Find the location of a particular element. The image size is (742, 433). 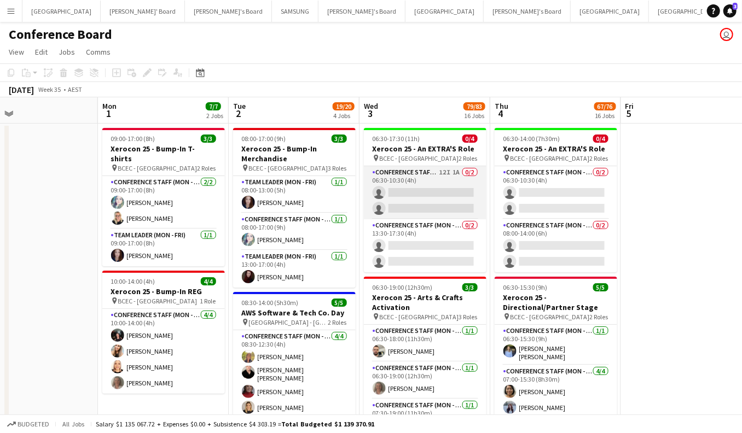

span: 67/76 is located at coordinates (605, 106).